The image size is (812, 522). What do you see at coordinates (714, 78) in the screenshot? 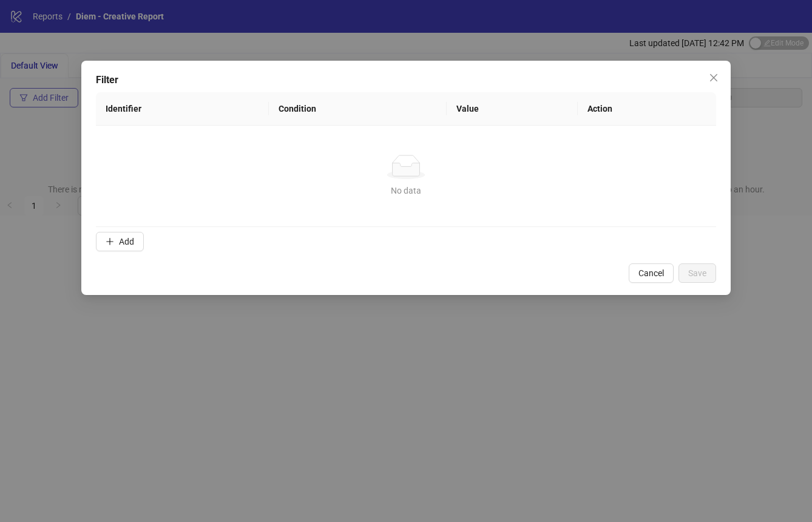
I see `span: close` at bounding box center [714, 78].